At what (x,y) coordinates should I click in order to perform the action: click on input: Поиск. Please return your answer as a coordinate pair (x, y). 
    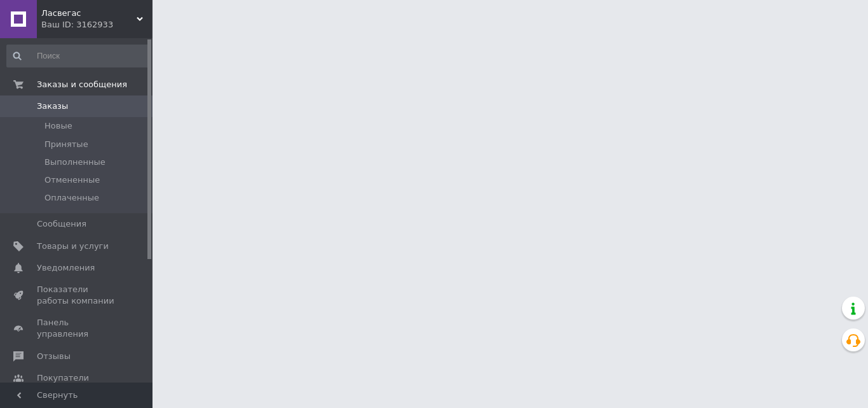
    Looking at the image, I should click on (78, 56).